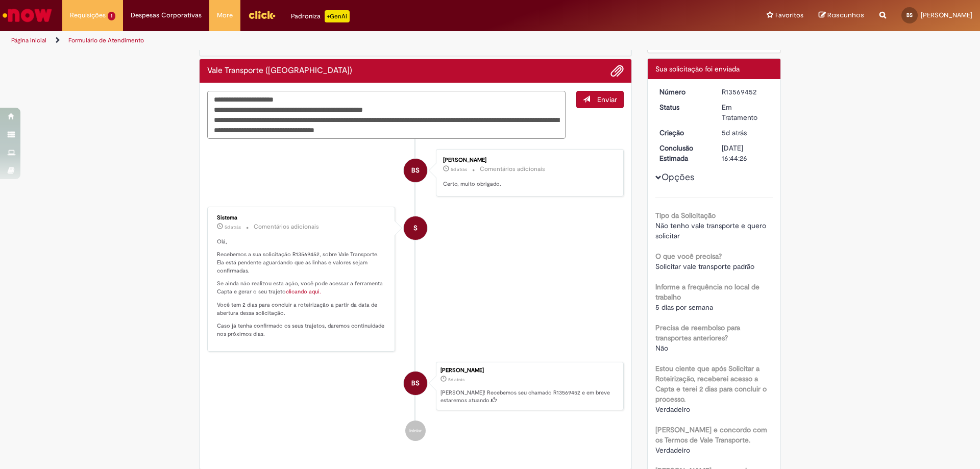 The width and height of the screenshot is (980, 469). Describe the element at coordinates (789, 15) in the screenshot. I see `span: Favoritos` at that location.